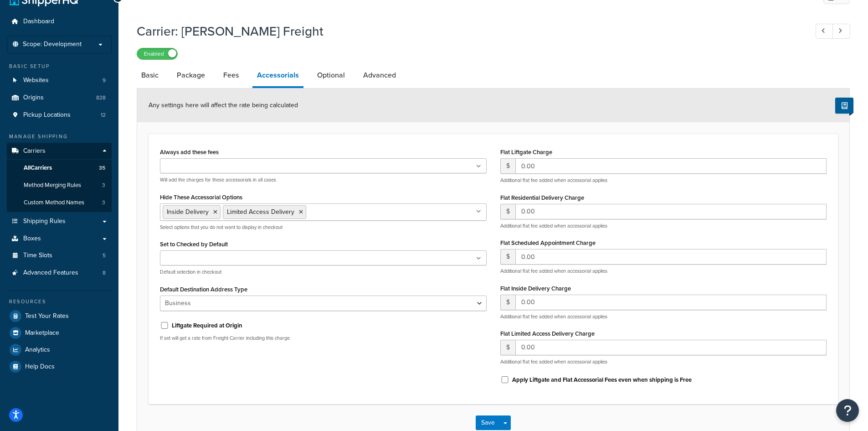 This screenshot has height=431, width=868. Describe the element at coordinates (59, 273) in the screenshot. I see `a: Advanced Features8` at that location.